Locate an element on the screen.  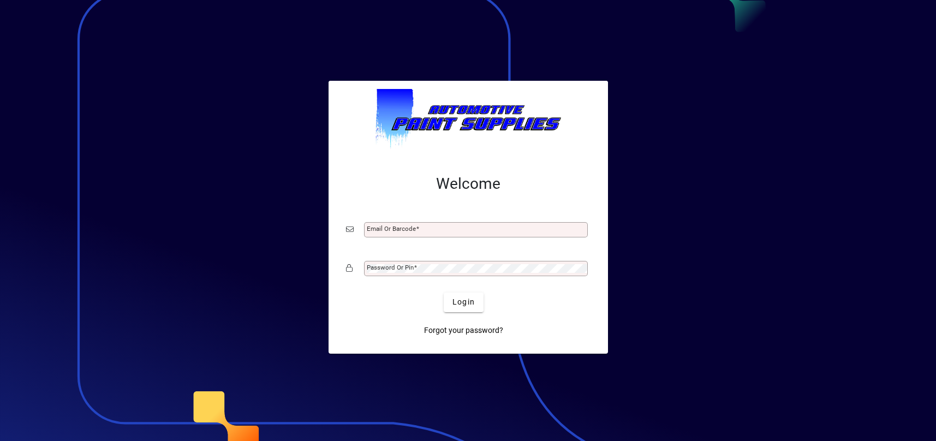
span: Login is located at coordinates (464, 302).